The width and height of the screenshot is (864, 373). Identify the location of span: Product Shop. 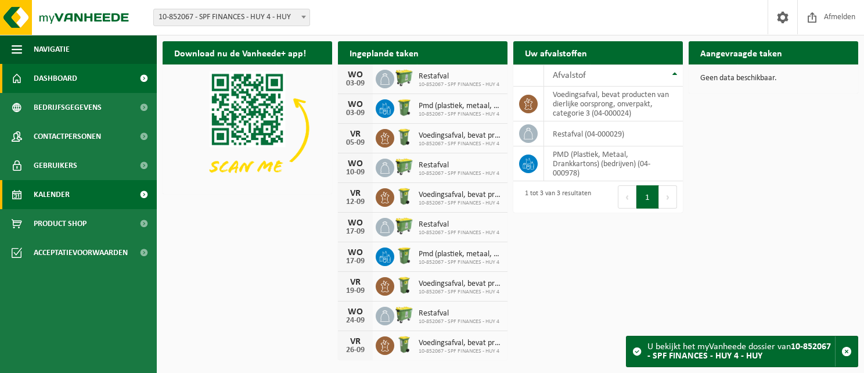
(60, 223).